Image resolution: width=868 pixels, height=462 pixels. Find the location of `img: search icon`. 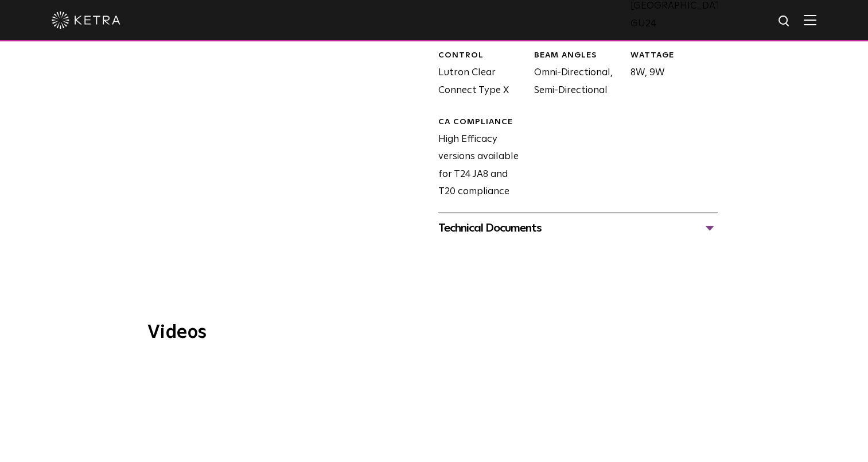

img: search icon is located at coordinates (785, 21).